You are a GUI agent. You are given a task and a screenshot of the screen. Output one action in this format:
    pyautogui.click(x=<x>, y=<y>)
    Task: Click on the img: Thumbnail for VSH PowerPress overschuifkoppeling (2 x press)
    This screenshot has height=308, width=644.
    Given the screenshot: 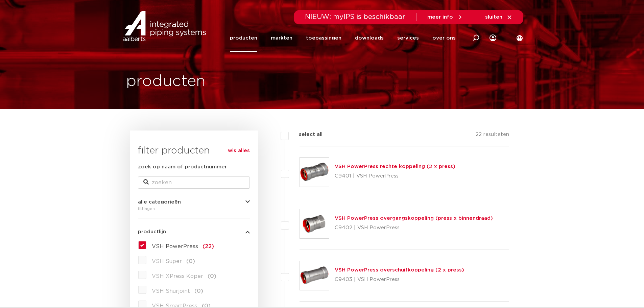 What is the action you would take?
    pyautogui.click(x=315, y=276)
    